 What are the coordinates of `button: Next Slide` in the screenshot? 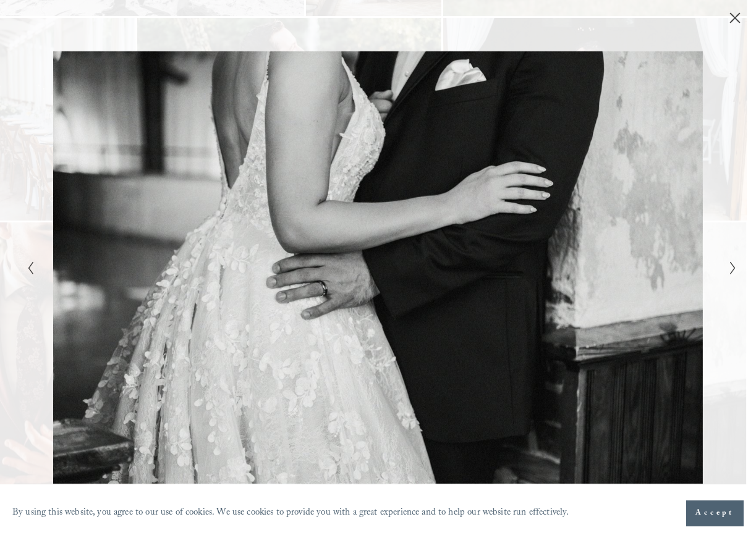 It's located at (729, 268).